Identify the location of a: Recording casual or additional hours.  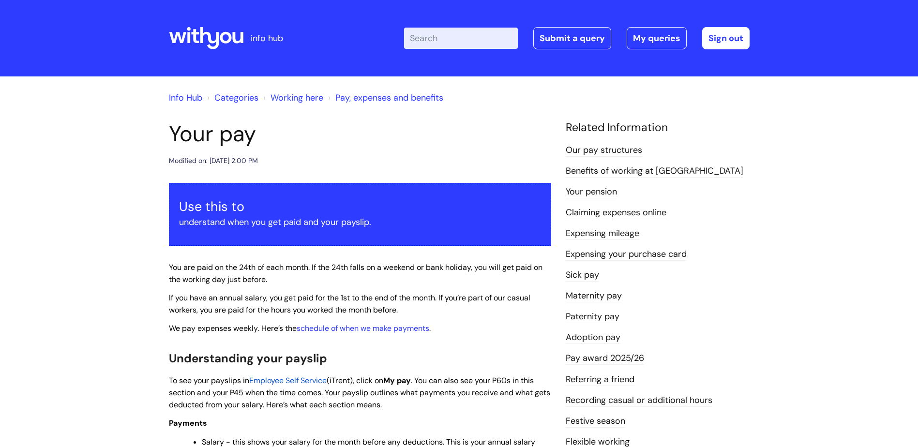
(639, 401).